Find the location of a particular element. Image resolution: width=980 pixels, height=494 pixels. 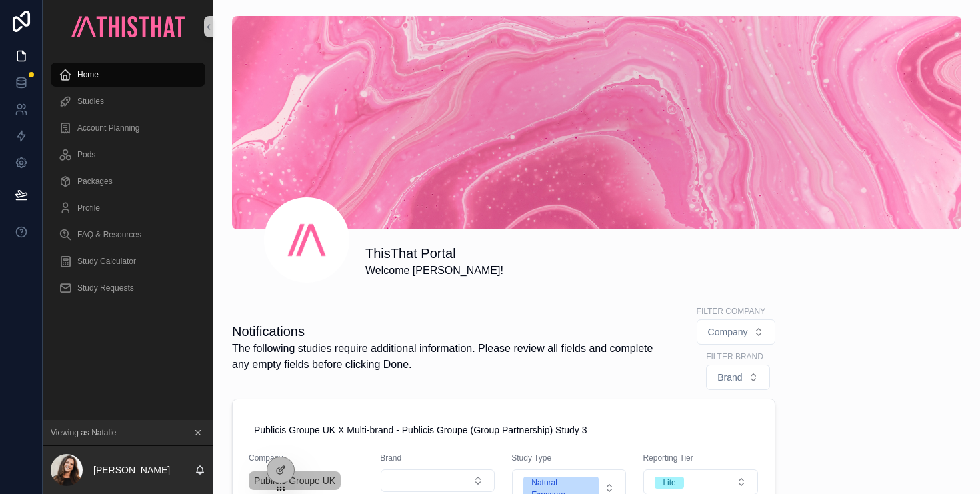

label: Filter Brand is located at coordinates (735, 356).